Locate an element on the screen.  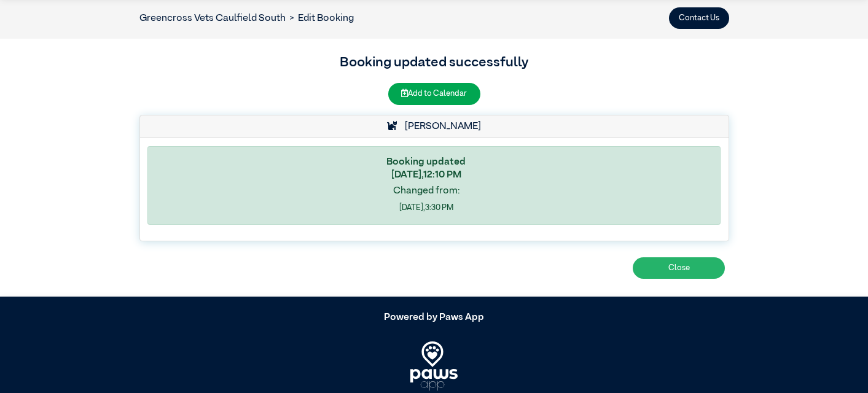
h3: Booking updated successfully is located at coordinates (434, 63).